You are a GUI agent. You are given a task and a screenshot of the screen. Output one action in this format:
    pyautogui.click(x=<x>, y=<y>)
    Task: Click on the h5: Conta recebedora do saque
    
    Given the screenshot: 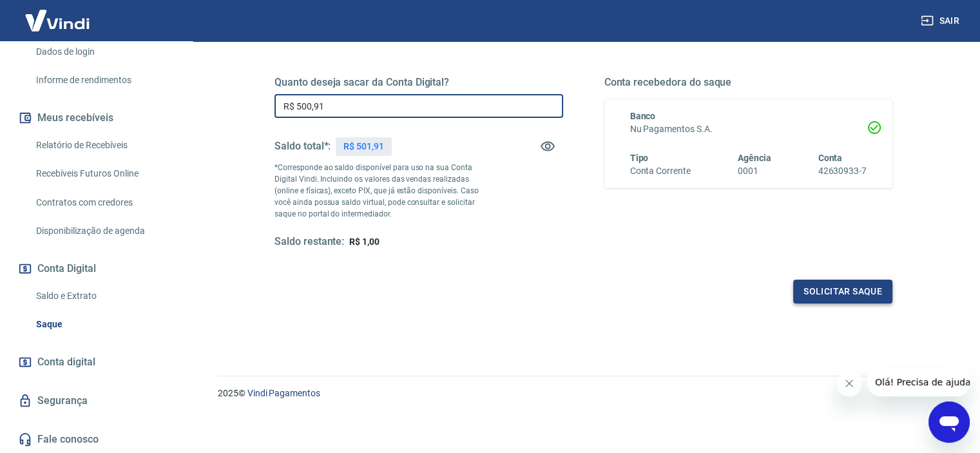 What is the action you would take?
    pyautogui.click(x=748, y=82)
    